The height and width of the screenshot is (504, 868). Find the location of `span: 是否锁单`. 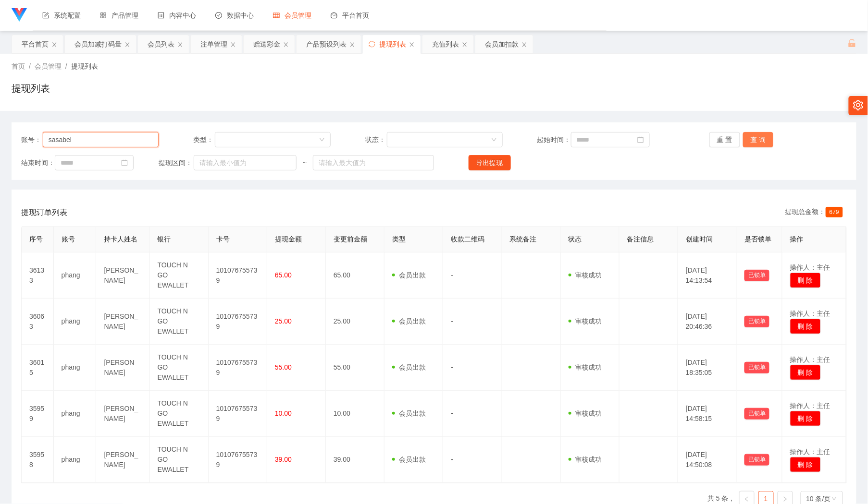

span: 是否锁单 is located at coordinates (757, 239).